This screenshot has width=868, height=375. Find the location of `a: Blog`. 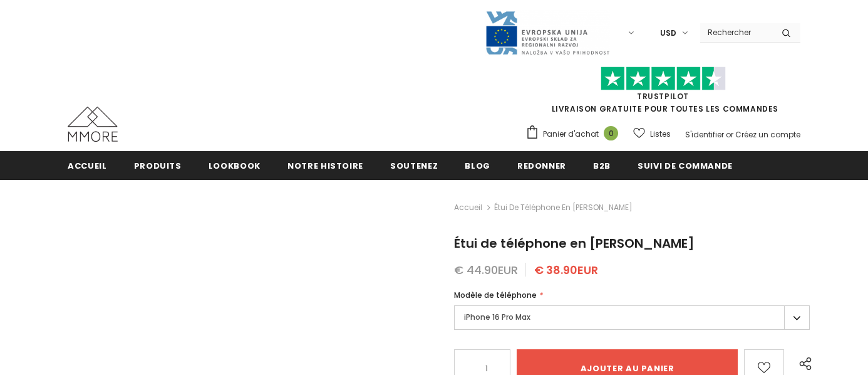

a: Blog is located at coordinates (477, 165).